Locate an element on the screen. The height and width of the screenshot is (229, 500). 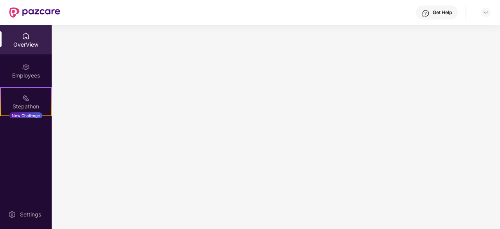
div: Get Help is located at coordinates (442, 13).